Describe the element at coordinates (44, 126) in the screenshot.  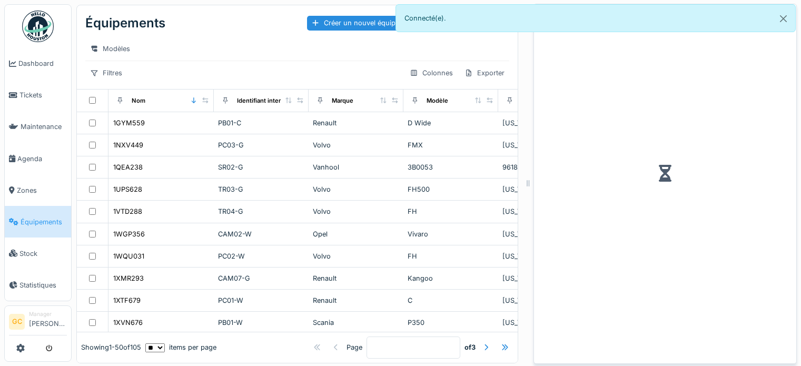
I see `span: Maintenance` at that location.